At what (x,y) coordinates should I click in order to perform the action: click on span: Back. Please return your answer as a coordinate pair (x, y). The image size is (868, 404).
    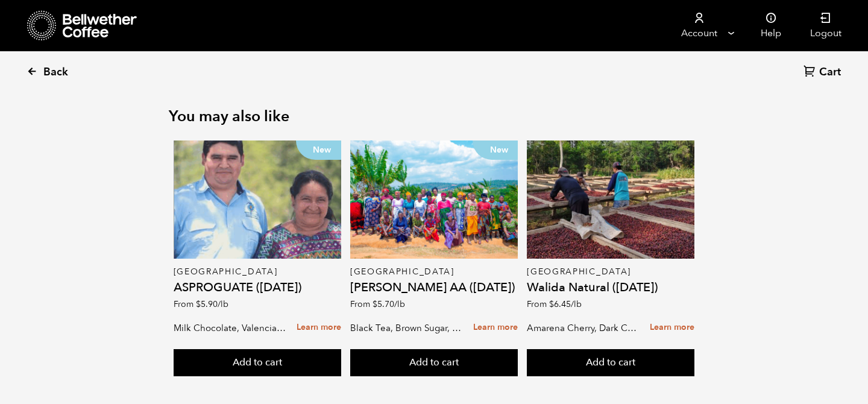
    Looking at the image, I should click on (55, 72).